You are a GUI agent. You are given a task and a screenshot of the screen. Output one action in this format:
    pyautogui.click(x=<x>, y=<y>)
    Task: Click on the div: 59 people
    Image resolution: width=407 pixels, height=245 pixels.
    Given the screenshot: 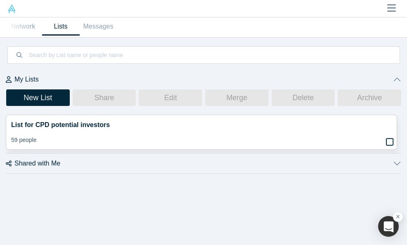 What is the action you would take?
    pyautogui.click(x=202, y=140)
    